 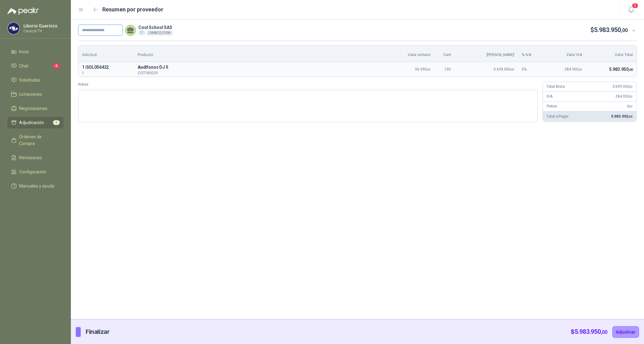 What do you see at coordinates (160, 33) in the screenshot?
I see `div: CARACOLTV SA` at bounding box center [160, 33].